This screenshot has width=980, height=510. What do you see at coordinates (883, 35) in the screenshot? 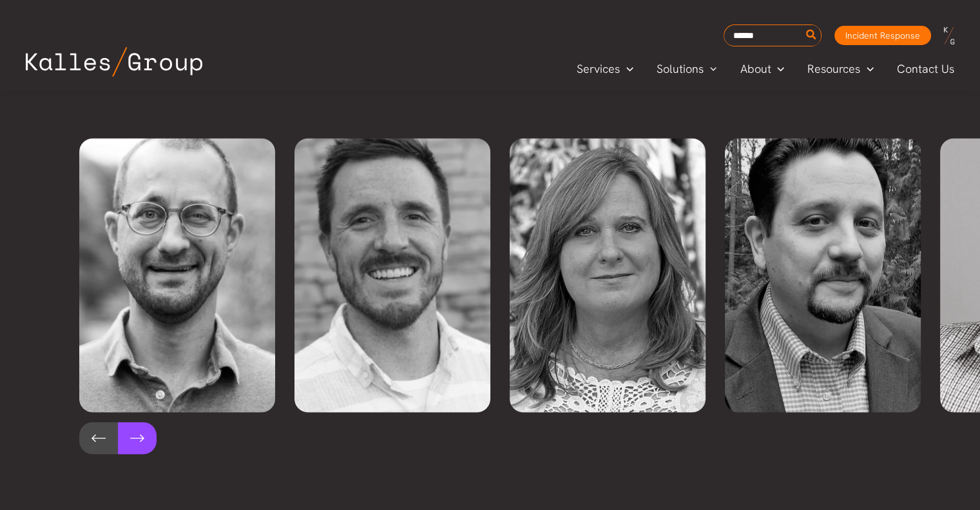
I see `a: Incident Response` at bounding box center [883, 35].